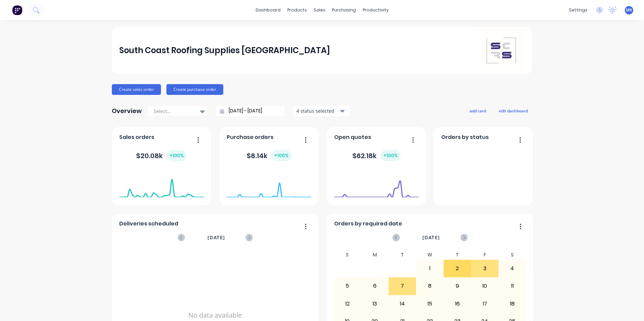  Describe the element at coordinates (376, 10) in the screenshot. I see `div: productivity` at that location.